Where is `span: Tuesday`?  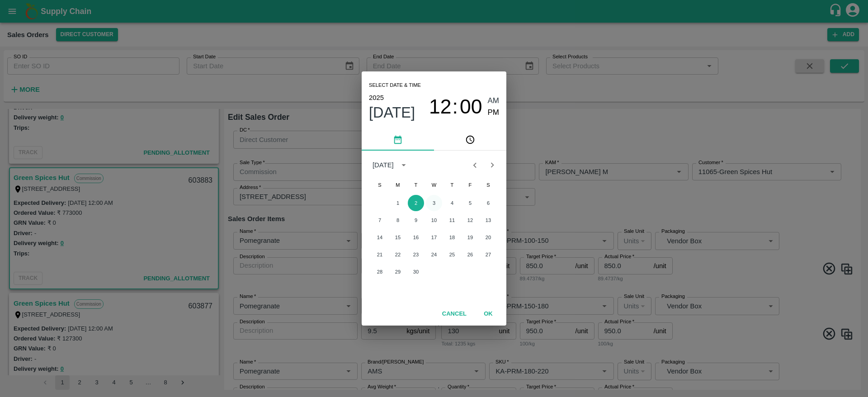
span: Tuesday is located at coordinates (416, 185).